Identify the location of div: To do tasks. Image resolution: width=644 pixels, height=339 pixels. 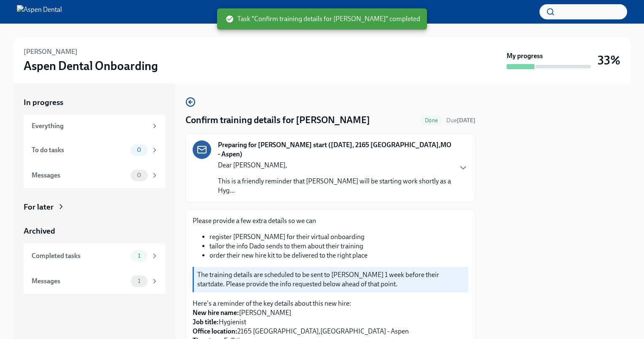
(80, 150).